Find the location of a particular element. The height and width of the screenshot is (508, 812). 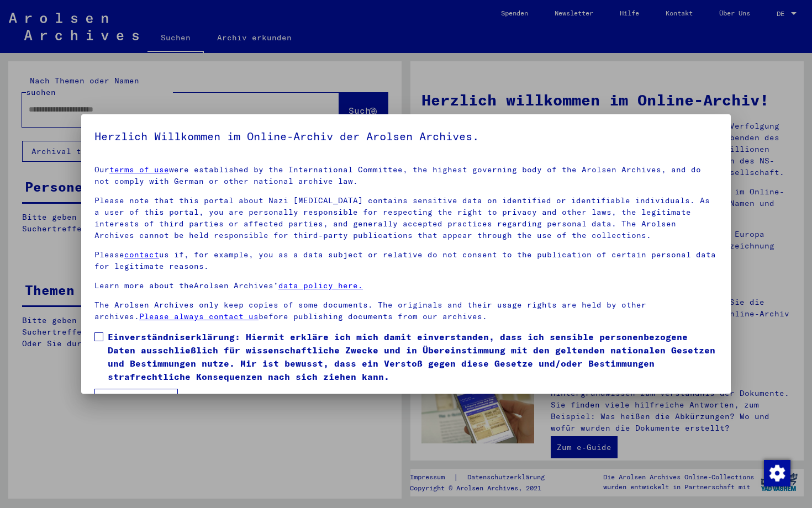

font: Please is located at coordinates (109, 255).